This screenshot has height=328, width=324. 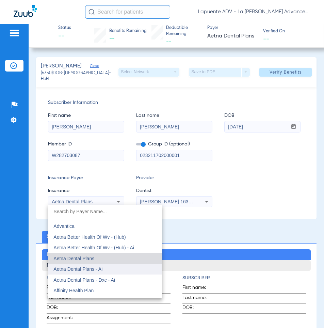 What do you see at coordinates (105, 212) in the screenshot?
I see `input: dropdown search` at bounding box center [105, 212].